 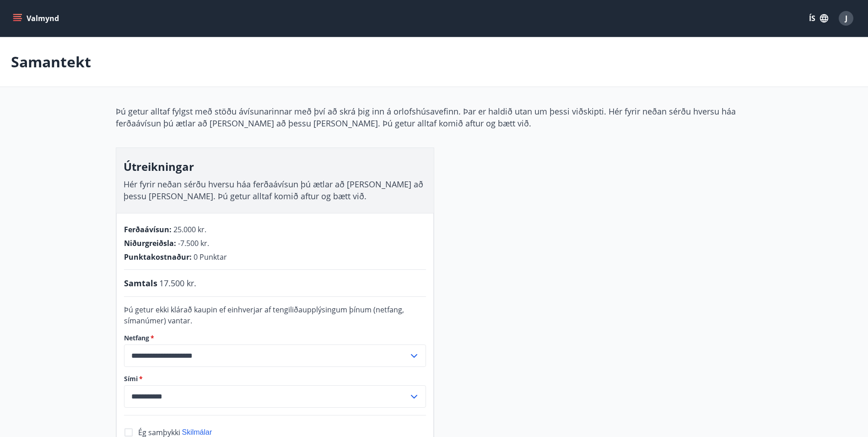 I want to click on label: Netfang, so click(x=275, y=338).